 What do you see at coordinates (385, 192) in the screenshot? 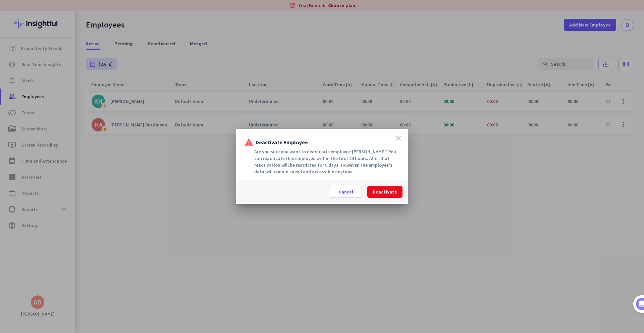
I see `span: Deactivate` at bounding box center [385, 192].